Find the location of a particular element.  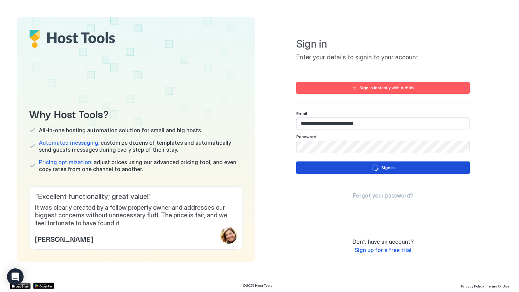

a: Forgot your password? is located at coordinates (383, 195).